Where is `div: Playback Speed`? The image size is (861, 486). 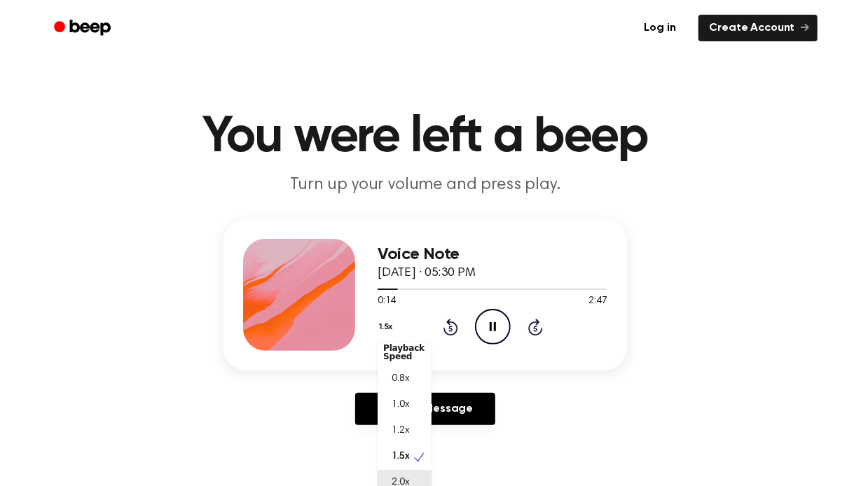 div: Playback Speed is located at coordinates (404, 353).